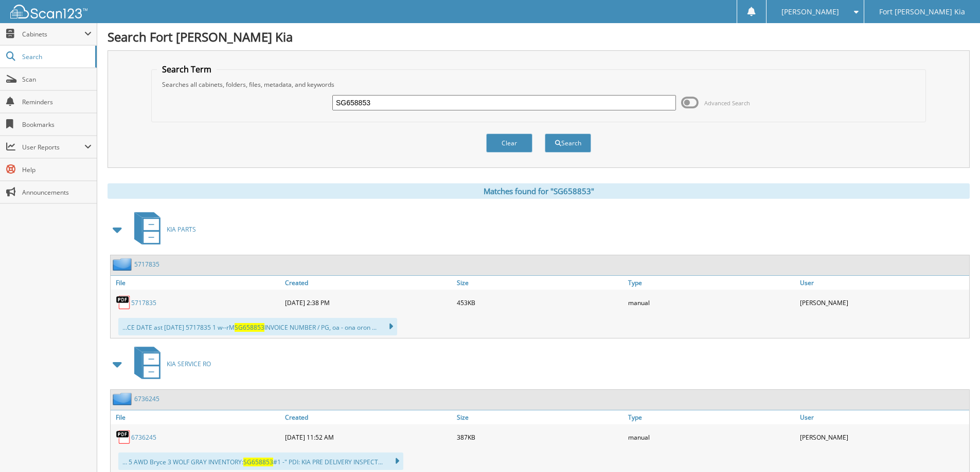  What do you see at coordinates (57, 125) in the screenshot?
I see `span: Bookmarks` at bounding box center [57, 125].